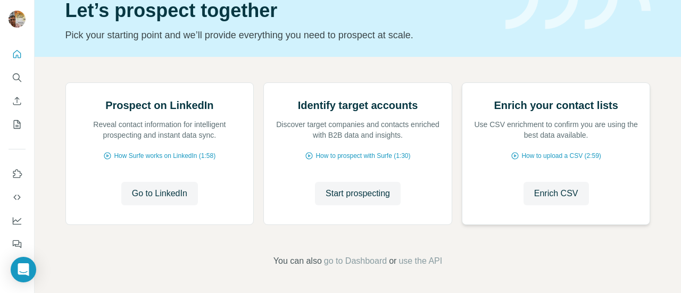 Image resolution: width=681 pixels, height=293 pixels. What do you see at coordinates (356, 261) in the screenshot?
I see `button: go to Dashboard` at bounding box center [356, 261].